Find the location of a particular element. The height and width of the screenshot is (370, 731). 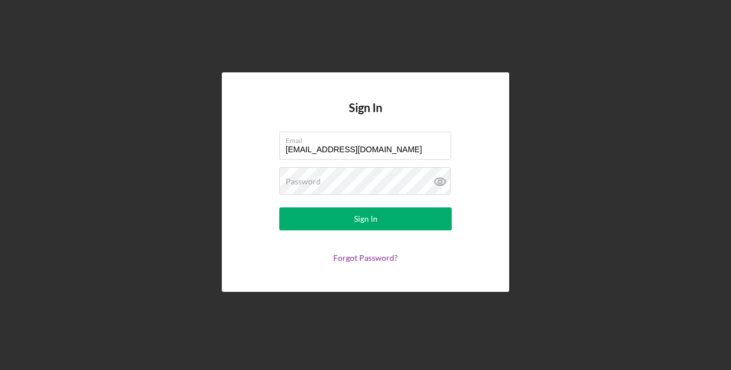

a: Forgot Password? is located at coordinates (366, 257).